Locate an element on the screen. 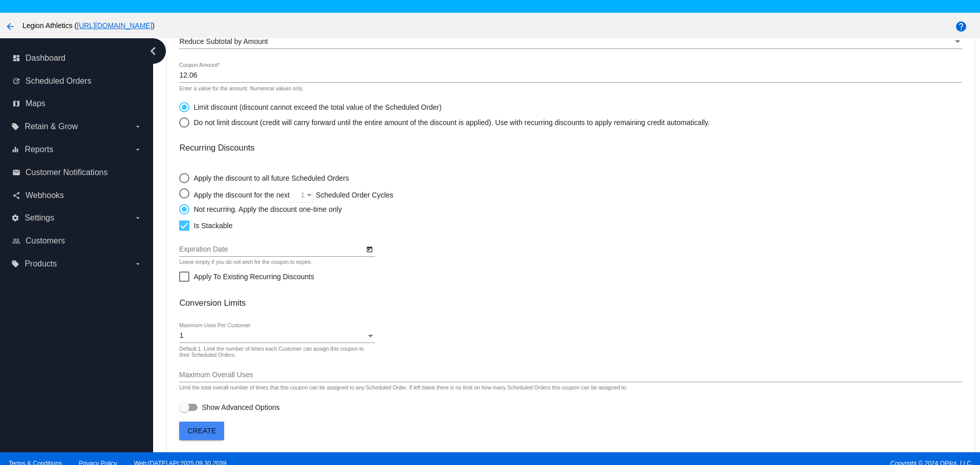  a: email Customer Notifications is located at coordinates (77, 172).